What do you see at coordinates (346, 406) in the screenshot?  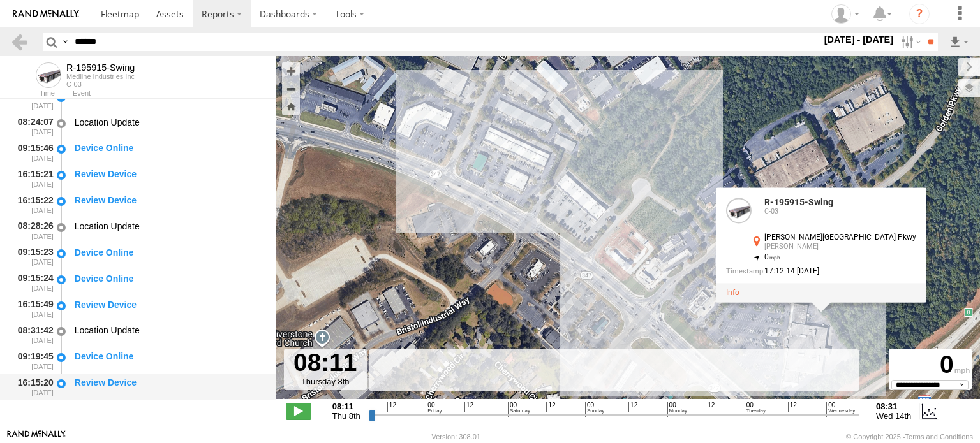 I see `strong: 08:11` at bounding box center [346, 406].